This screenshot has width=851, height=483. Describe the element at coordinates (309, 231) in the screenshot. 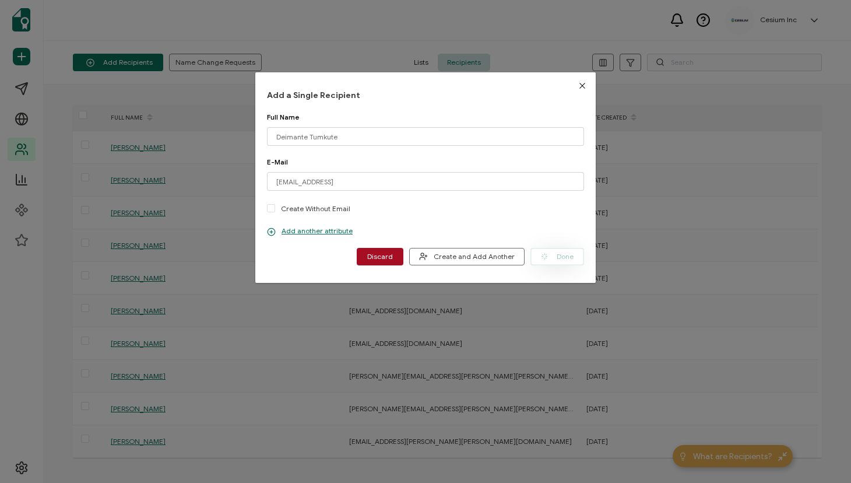

I see `p: Add another attribute` at that location.